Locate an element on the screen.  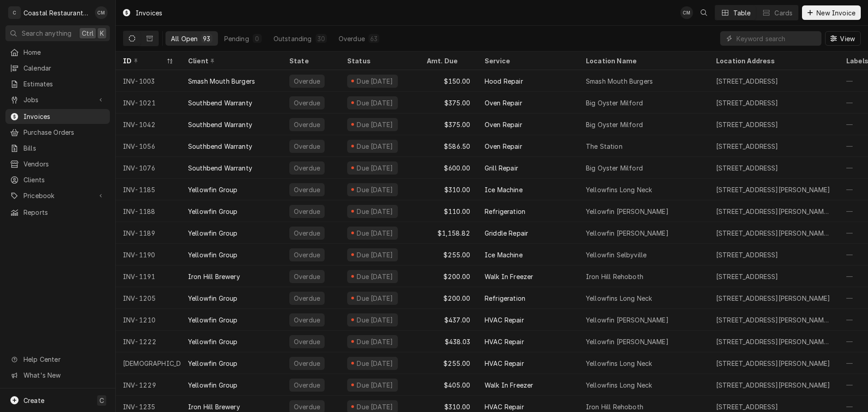
div: INV-1210 is located at coordinates (148, 320).